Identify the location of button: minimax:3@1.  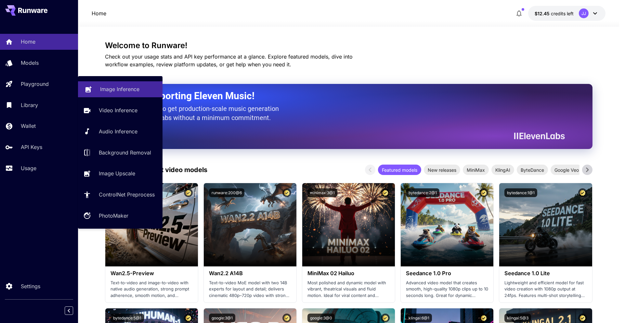
(322, 192).